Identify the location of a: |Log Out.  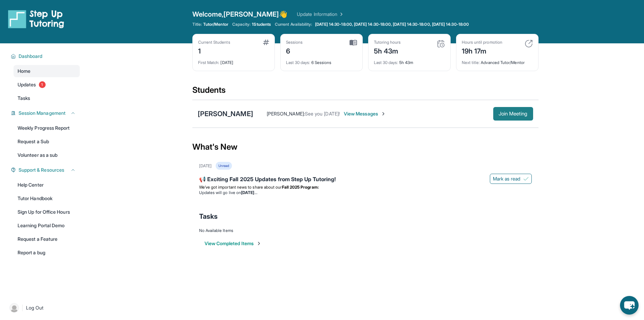
(43, 308).